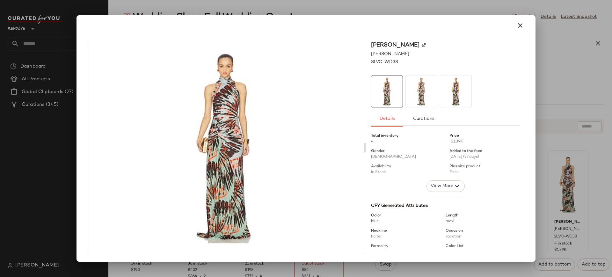 The image size is (612, 277). What do you see at coordinates (446, 186) in the screenshot?
I see `button: View More` at bounding box center [446, 186].